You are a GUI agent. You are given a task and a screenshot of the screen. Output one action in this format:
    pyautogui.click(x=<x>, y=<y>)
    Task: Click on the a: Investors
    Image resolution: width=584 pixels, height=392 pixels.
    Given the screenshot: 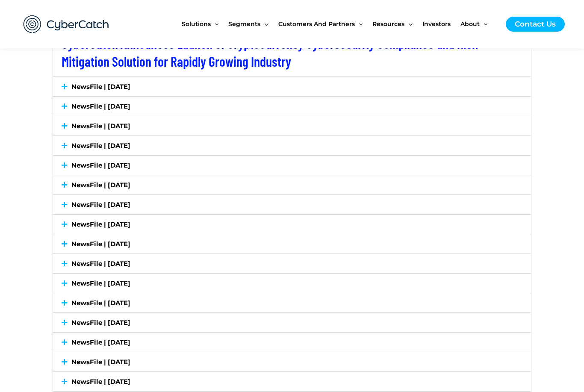 What is the action you would take?
    pyautogui.click(x=441, y=24)
    